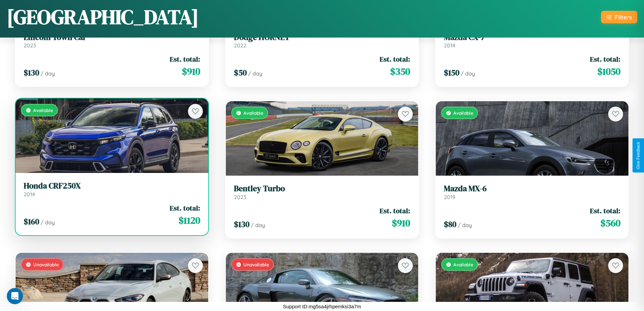 This screenshot has height=311, width=644. What do you see at coordinates (322, 306) in the screenshot?
I see `p: Support ID: mg5sa4jrhpemksi3a7m` at bounding box center [322, 306].